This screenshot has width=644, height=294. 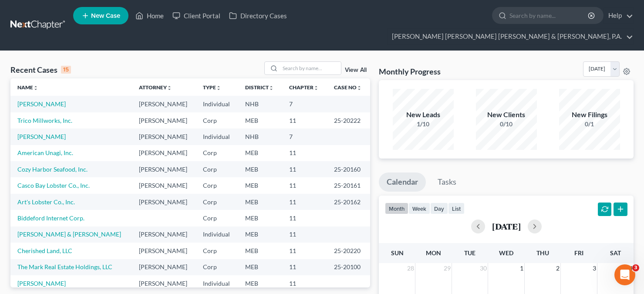 I want to click on span: 30, so click(x=483, y=268).